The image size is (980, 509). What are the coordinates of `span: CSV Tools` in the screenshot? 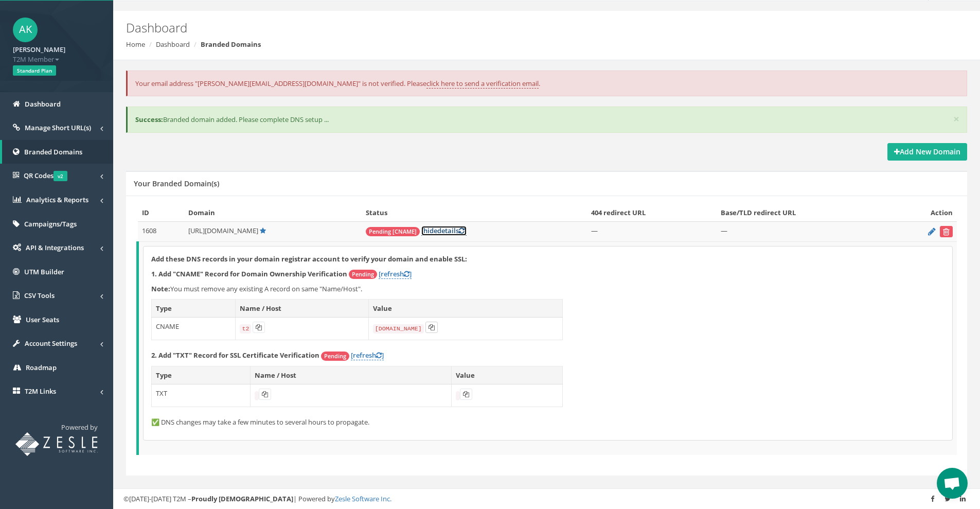 It's located at (39, 295).